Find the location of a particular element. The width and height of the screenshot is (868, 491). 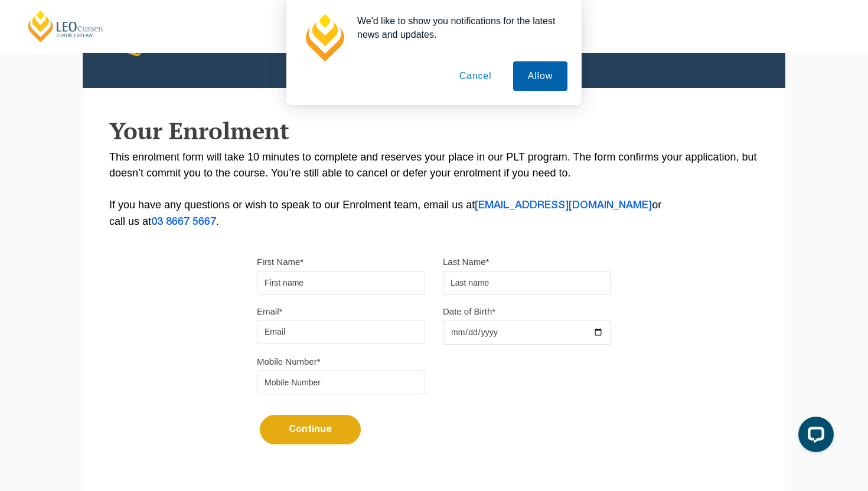

label: Last Name* is located at coordinates (466, 262).